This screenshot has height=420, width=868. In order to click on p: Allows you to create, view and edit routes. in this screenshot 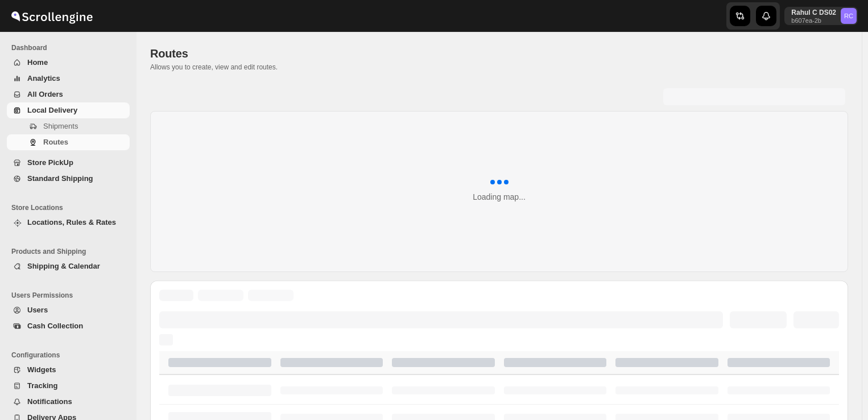, I will do `click(499, 67)`.